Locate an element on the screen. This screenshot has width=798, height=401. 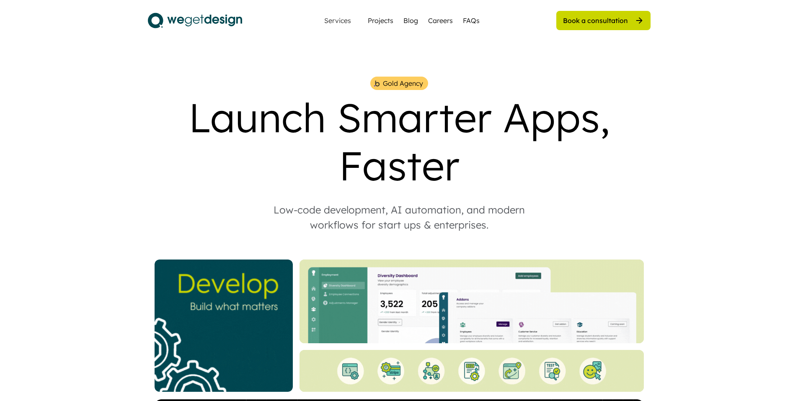
div: Careers is located at coordinates (440, 21).